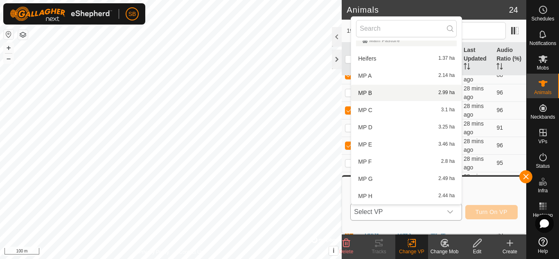  What do you see at coordinates (446, 93) in the screenshot?
I see `span: 2.99 ha` at bounding box center [446, 93].